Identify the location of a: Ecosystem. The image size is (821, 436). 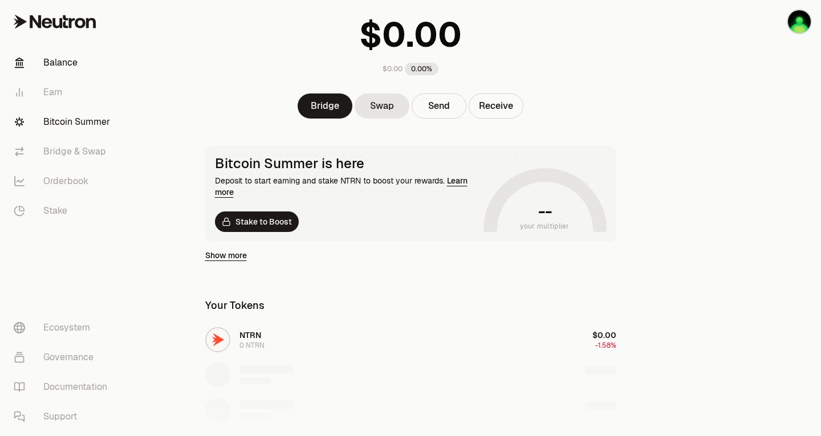
(64, 328).